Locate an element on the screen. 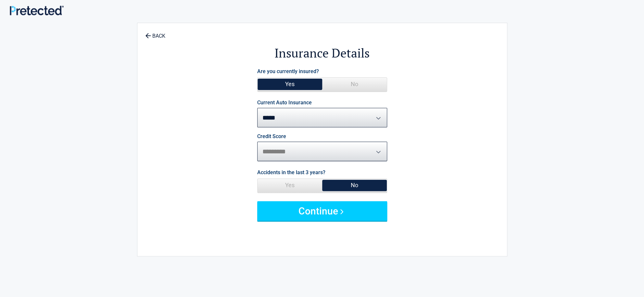 The width and height of the screenshot is (644, 297). label: Are you currently insured? is located at coordinates (288, 71).